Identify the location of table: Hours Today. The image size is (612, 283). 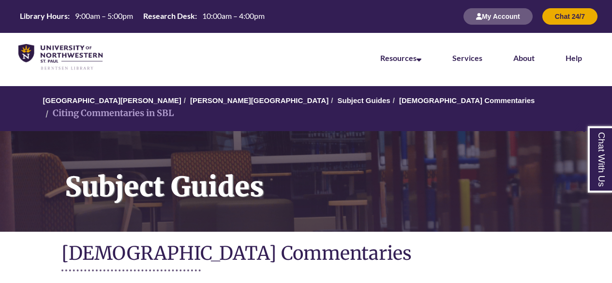
(142, 16).